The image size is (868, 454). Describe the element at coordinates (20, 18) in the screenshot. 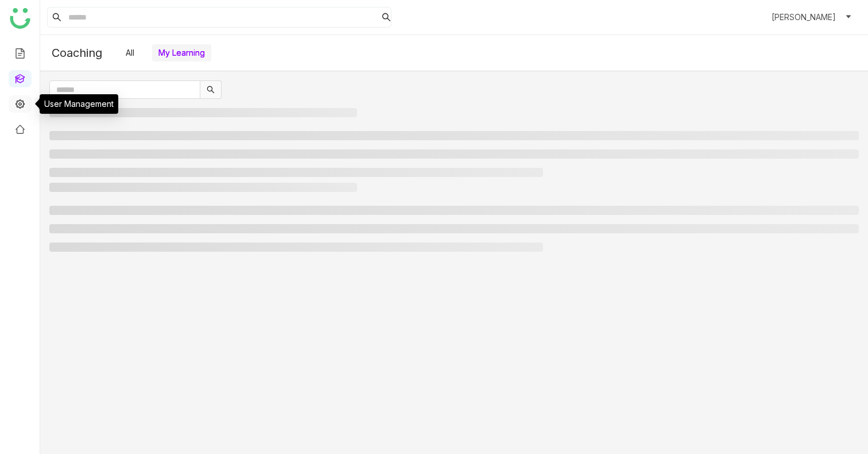

I see `img: logo` at that location.